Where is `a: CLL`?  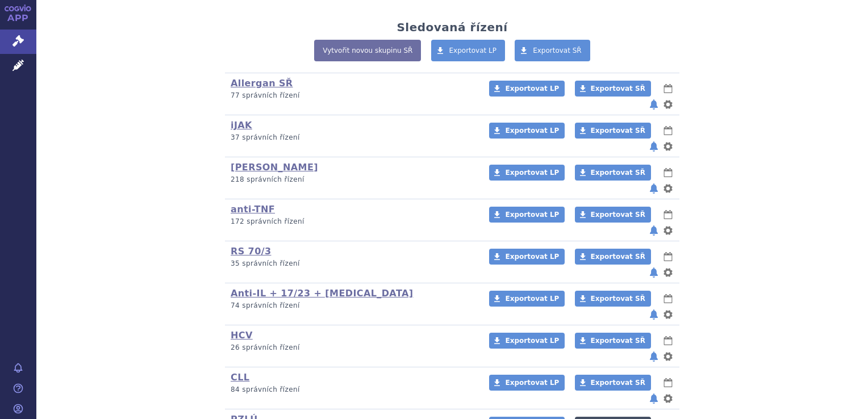
a: CLL is located at coordinates (240, 377).